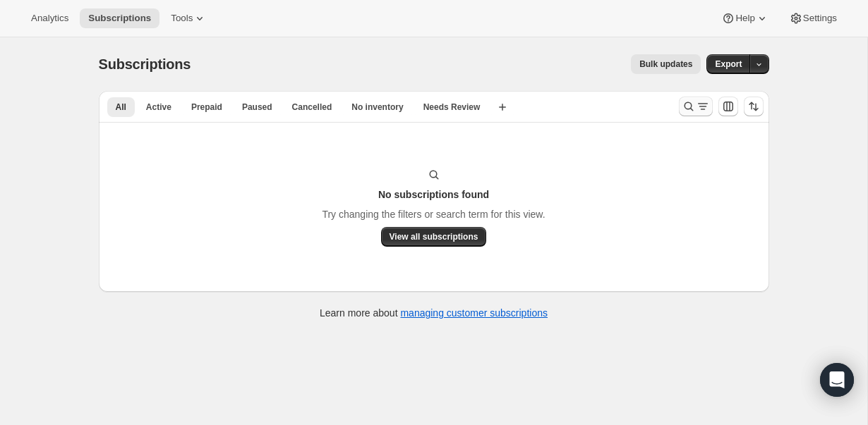 The height and width of the screenshot is (425, 868). I want to click on span: Analytics, so click(49, 18).